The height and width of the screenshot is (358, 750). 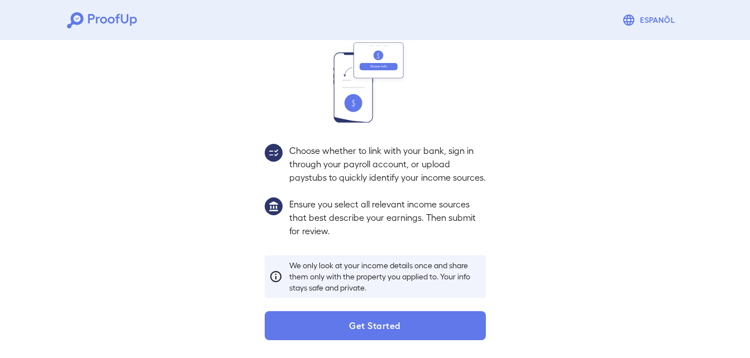 I want to click on p: Choose whether to link with your bank, sign in through your payroll account, or upload paystubs t..., so click(x=387, y=164).